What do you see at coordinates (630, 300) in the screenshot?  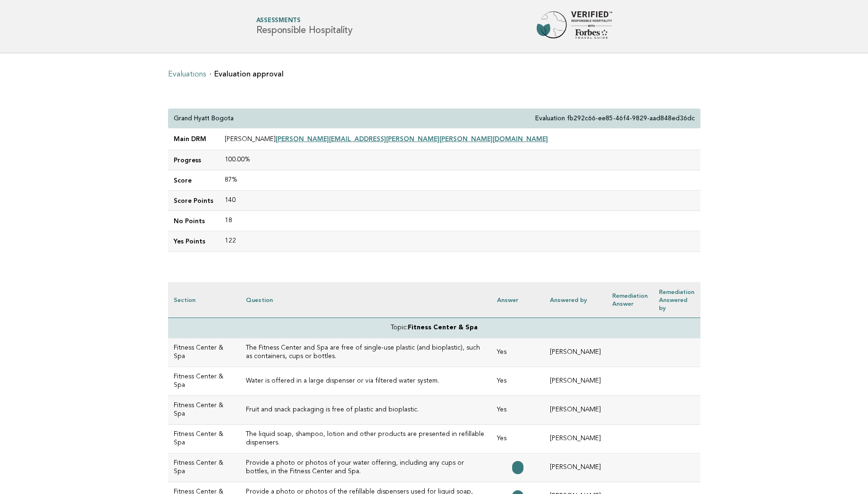 I see `th: Remediation Answer` at bounding box center [630, 300].